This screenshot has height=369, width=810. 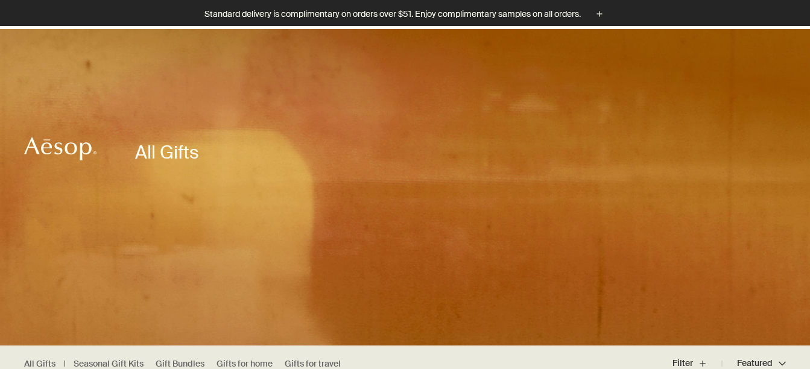 I want to click on button: Standard delivery is complimentary on orders over $51. Enjoy complimentary samples on all orders., so click(x=405, y=14).